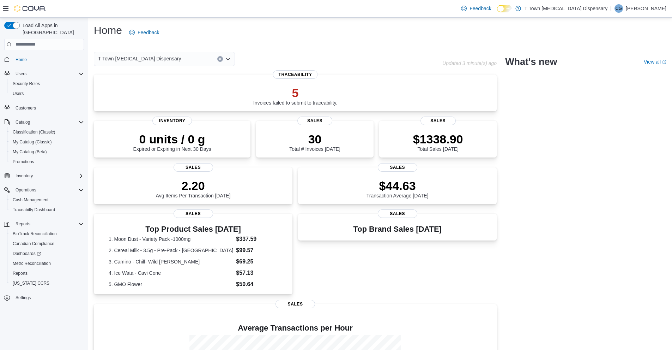  Describe the element at coordinates (47, 210) in the screenshot. I see `button: Traceabilty Dashboard` at that location.